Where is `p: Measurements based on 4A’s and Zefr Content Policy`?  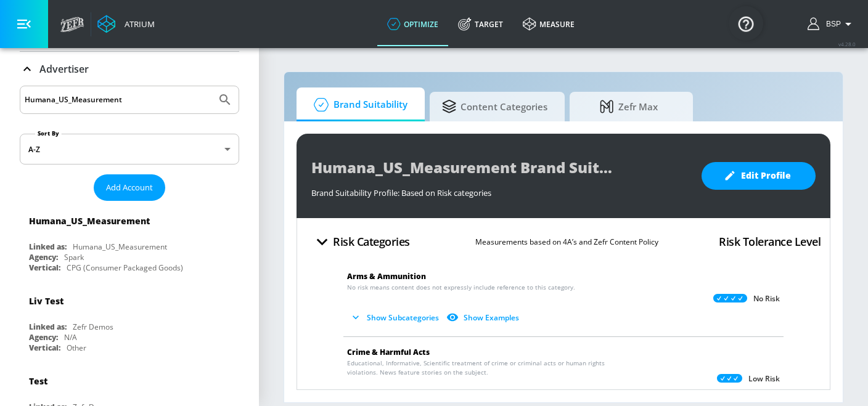 p: Measurements based on 4A’s and Zefr Content Policy is located at coordinates (567, 242).